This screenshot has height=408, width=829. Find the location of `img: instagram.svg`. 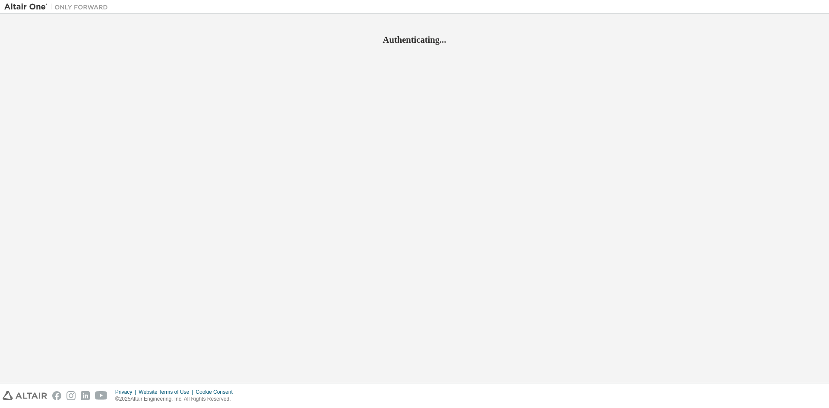

img: instagram.svg is located at coordinates (71, 396).